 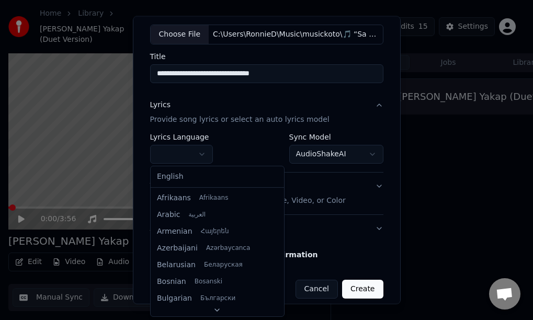 I want to click on span: Български, so click(x=218, y=299).